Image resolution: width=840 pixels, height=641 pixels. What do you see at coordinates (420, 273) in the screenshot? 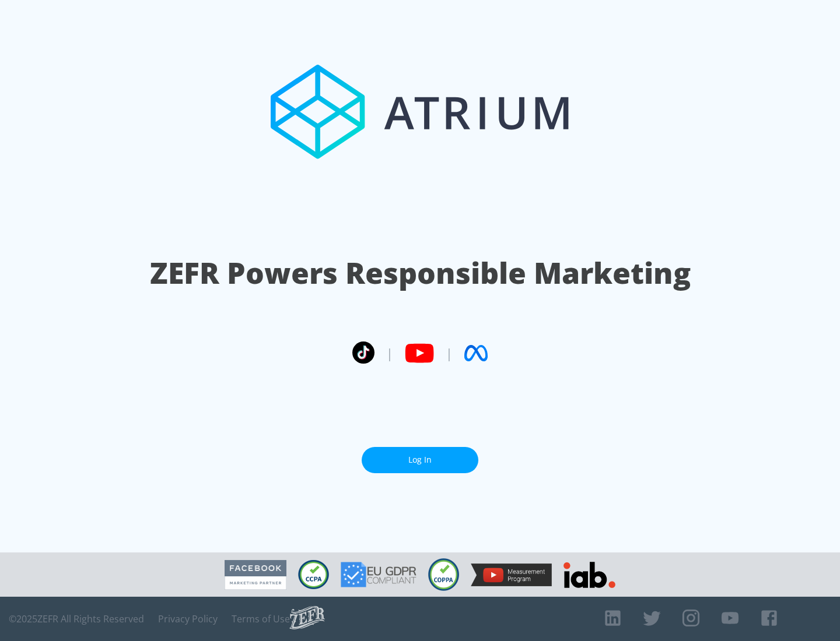
I see `h1: ZEFR Powers Responsible Marketing` at bounding box center [420, 273].